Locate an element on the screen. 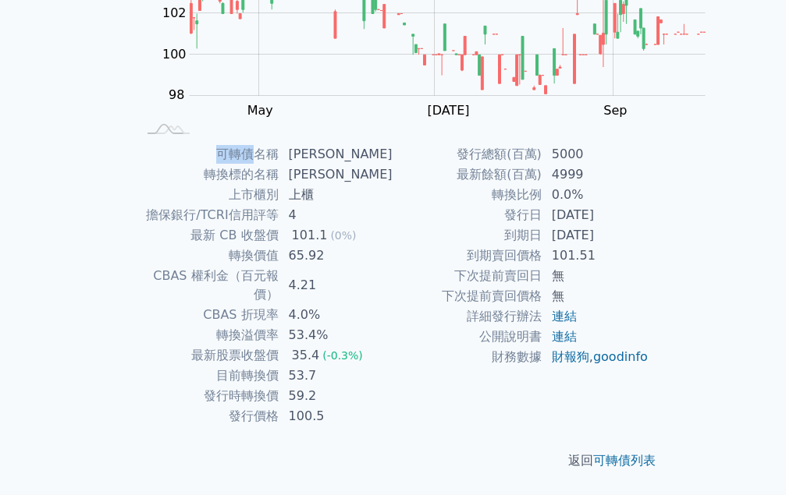 The width and height of the screenshot is (786, 495). td: 最新餘額(百萬) is located at coordinates (467, 175).